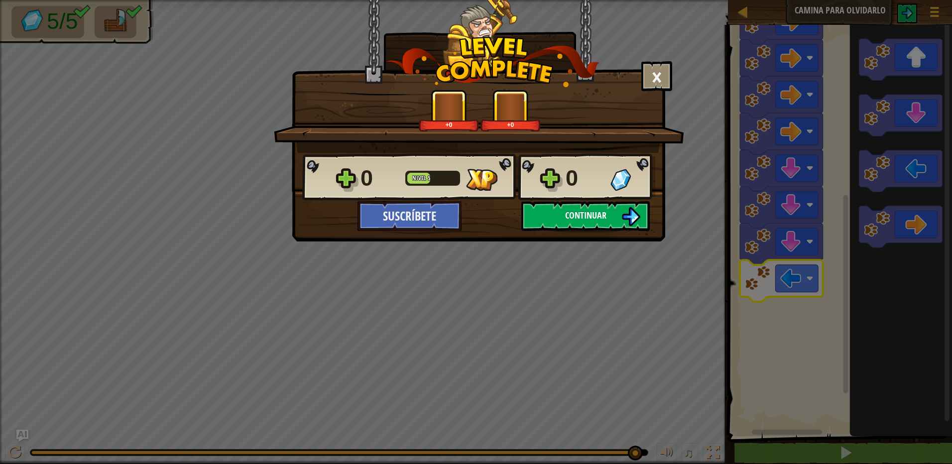  What do you see at coordinates (420, 178) in the screenshot?
I see `span: Nivel` at bounding box center [420, 178].